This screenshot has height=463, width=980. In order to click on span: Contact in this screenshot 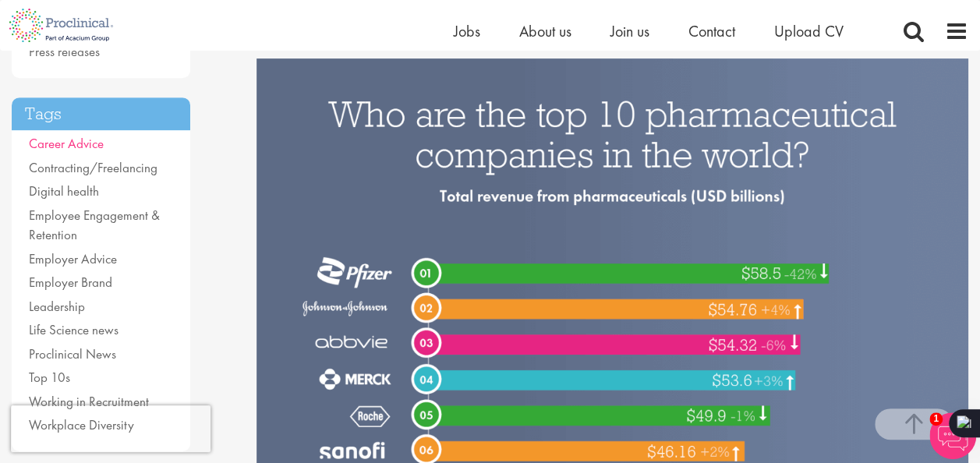, I will do `click(712, 31)`.